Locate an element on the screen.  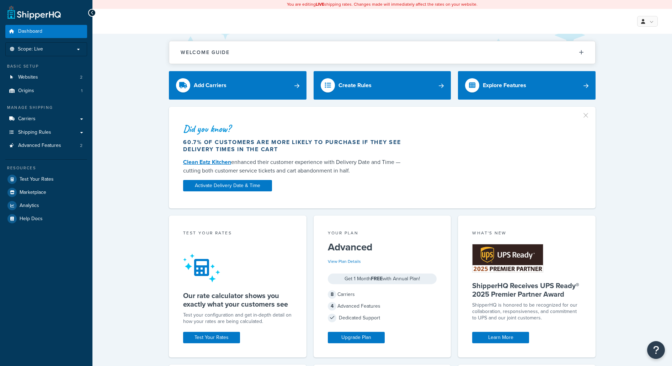
li: Help Docs is located at coordinates (46, 219).